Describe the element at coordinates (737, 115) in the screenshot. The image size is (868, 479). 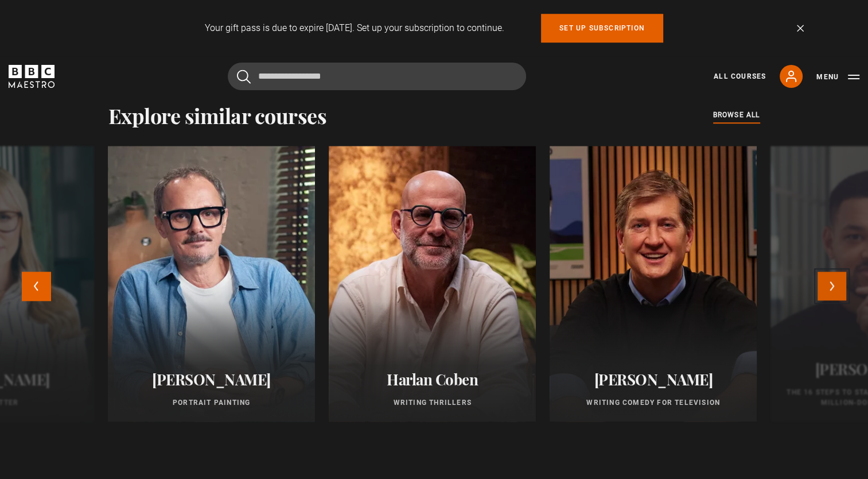
I see `span: browse all` at that location.